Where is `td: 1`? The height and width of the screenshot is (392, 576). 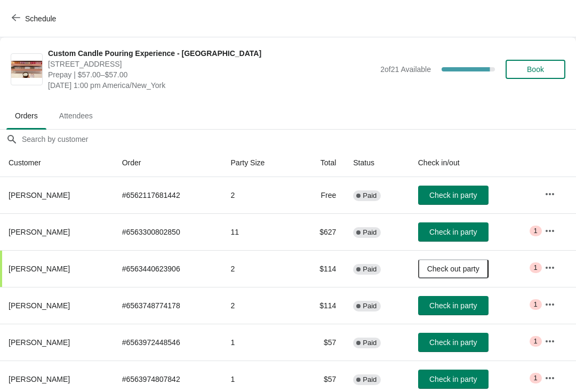 td: 1 is located at coordinates (259, 342).